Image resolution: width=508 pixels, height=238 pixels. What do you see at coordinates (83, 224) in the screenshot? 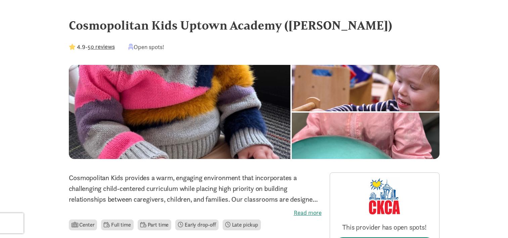
I see `li: Center` at bounding box center [83, 224].